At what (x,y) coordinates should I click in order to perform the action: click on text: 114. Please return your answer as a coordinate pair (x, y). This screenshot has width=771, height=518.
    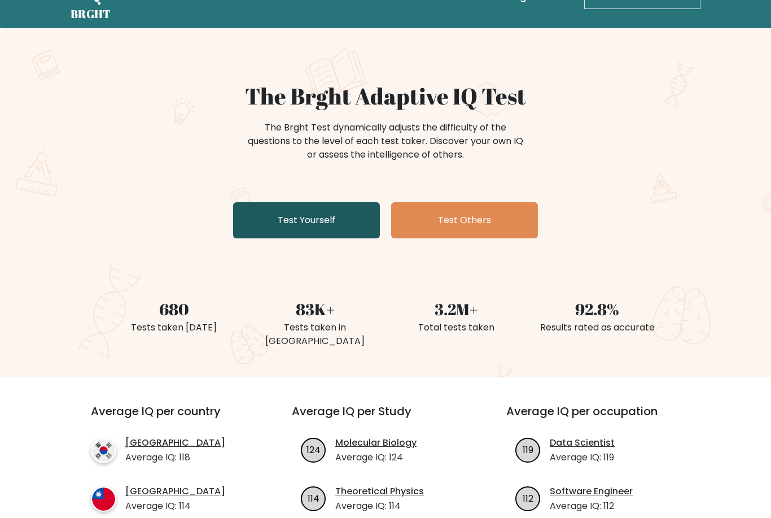
    Looking at the image, I should click on (313, 498).